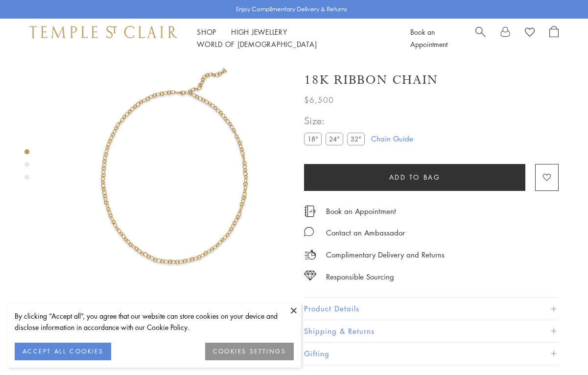 This screenshot has width=588, height=375. Describe the element at coordinates (62, 351) in the screenshot. I see `button: ACCEPT ALL COOKIES` at that location.